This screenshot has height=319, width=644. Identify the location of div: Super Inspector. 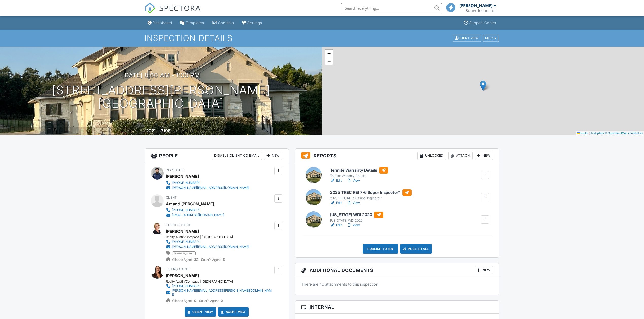
(481, 11).